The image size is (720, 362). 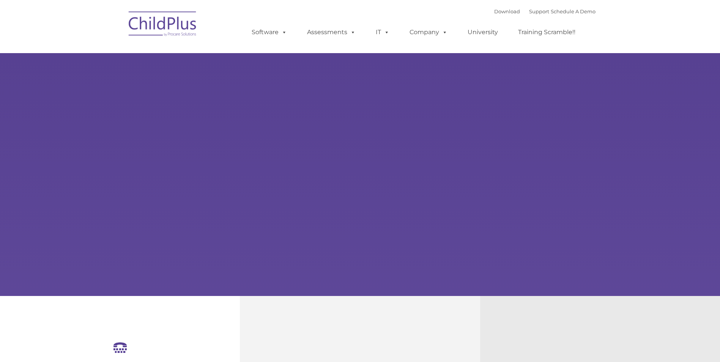 What do you see at coordinates (539, 11) in the screenshot?
I see `a: Support` at bounding box center [539, 11].